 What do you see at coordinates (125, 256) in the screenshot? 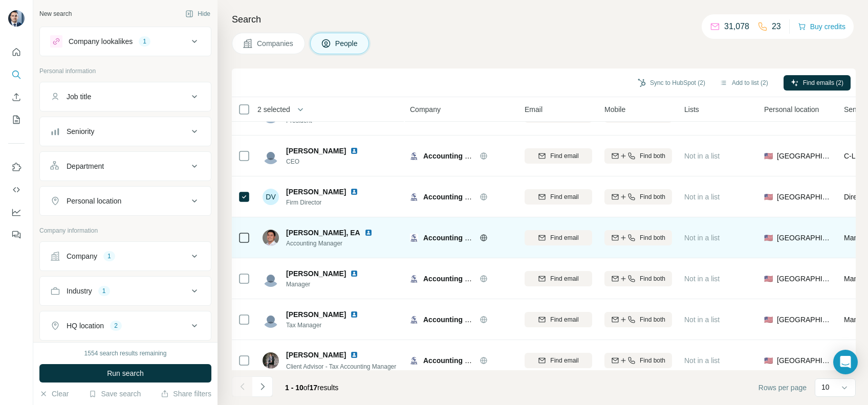
I see `button: Company1` at bounding box center [125, 256].